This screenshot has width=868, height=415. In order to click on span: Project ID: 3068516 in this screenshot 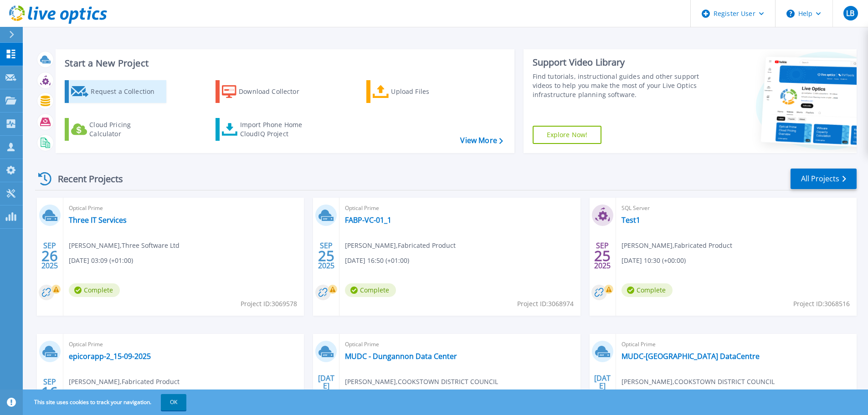, I will do `click(821, 304)`.